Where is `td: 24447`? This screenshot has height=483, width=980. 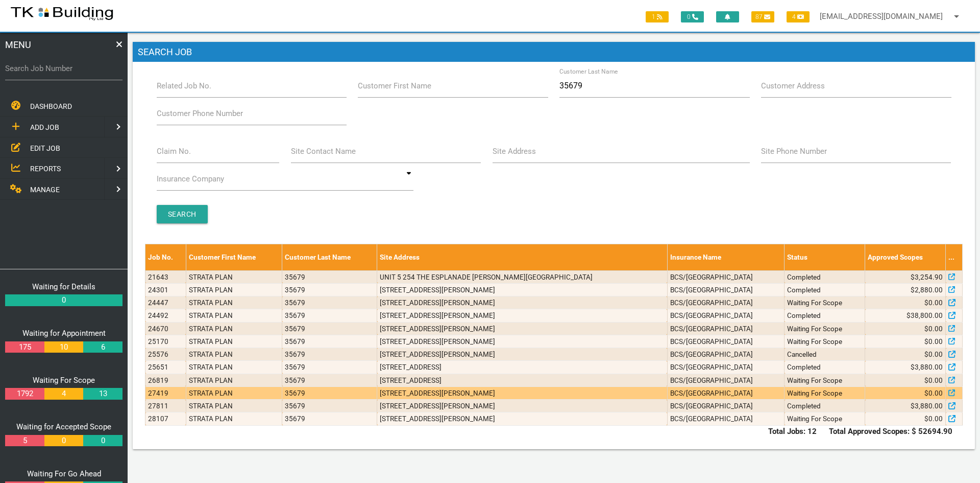 td: 24447 is located at coordinates (166, 303).